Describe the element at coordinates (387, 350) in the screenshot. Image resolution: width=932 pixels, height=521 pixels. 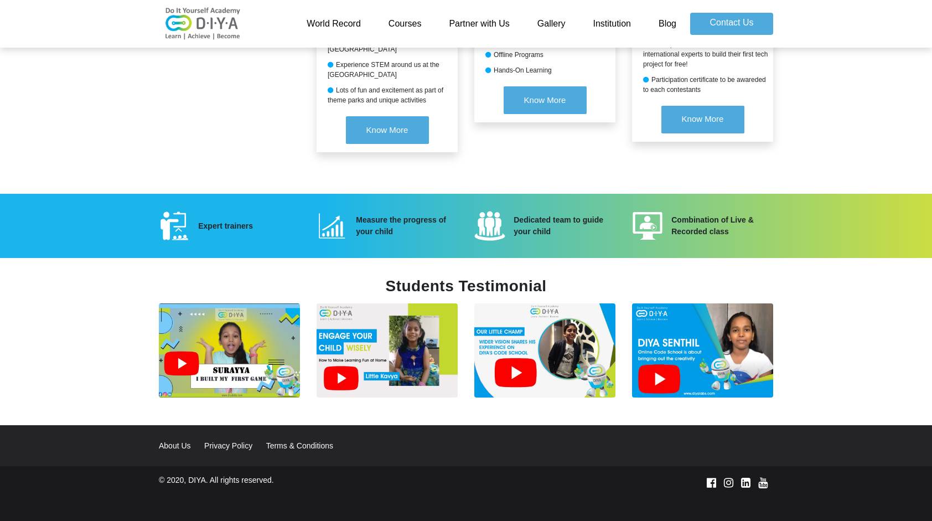
I see `img: kavya.jpg` at that location.